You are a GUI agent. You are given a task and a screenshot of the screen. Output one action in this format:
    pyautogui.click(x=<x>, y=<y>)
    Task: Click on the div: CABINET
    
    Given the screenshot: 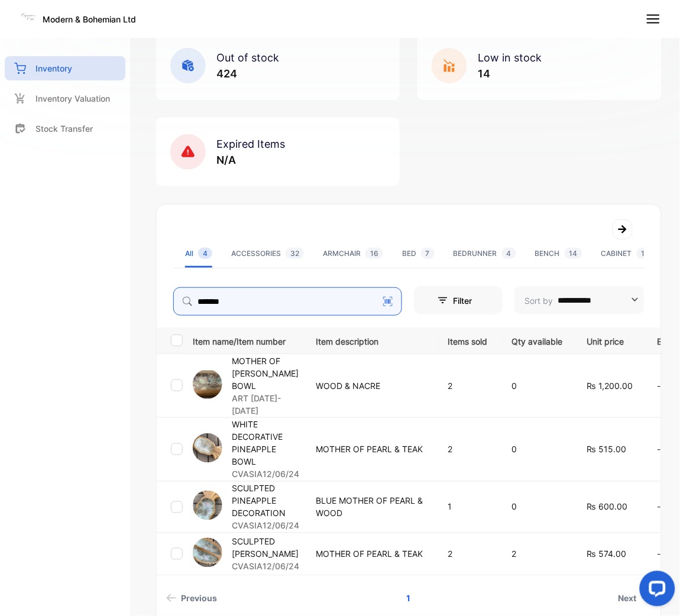 What is the action you would take?
    pyautogui.click(x=628, y=253)
    